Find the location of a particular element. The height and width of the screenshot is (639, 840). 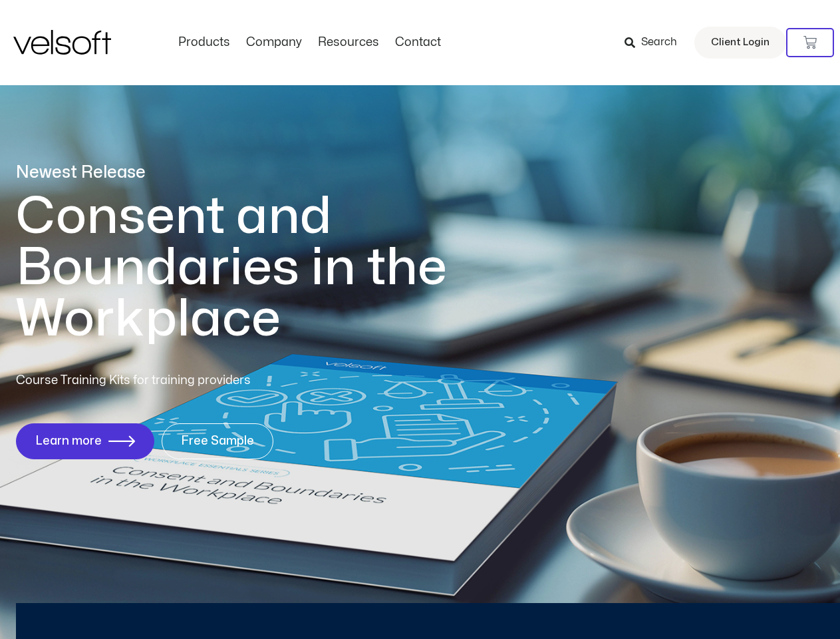

a: Client Login is located at coordinates (740, 42).